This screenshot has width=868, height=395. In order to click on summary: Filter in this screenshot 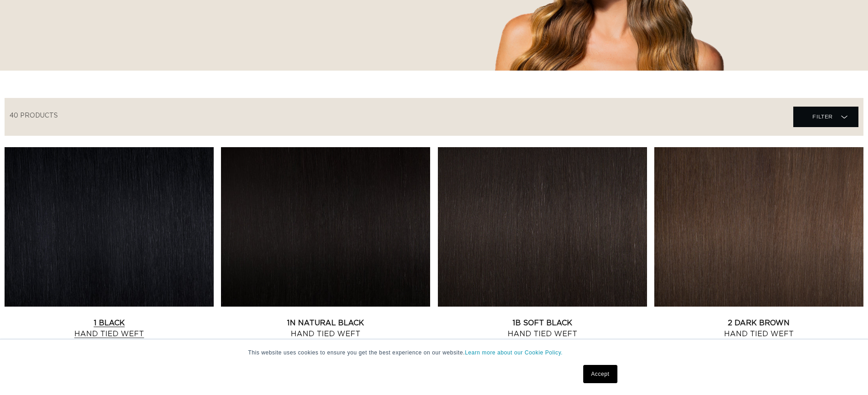, I will do `click(825, 117)`.